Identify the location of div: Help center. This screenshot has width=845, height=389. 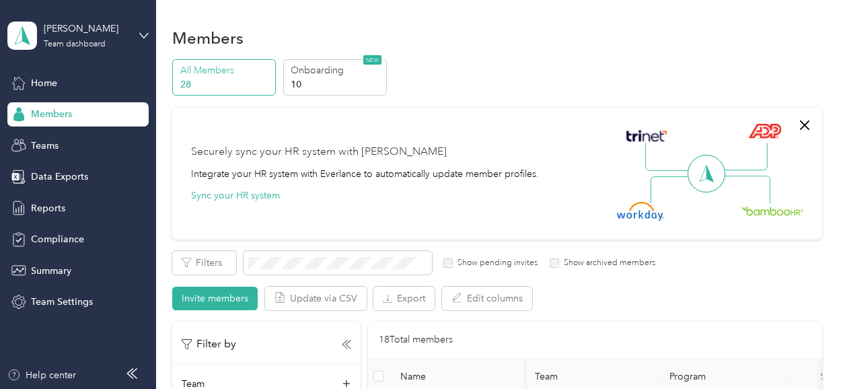
(42, 375).